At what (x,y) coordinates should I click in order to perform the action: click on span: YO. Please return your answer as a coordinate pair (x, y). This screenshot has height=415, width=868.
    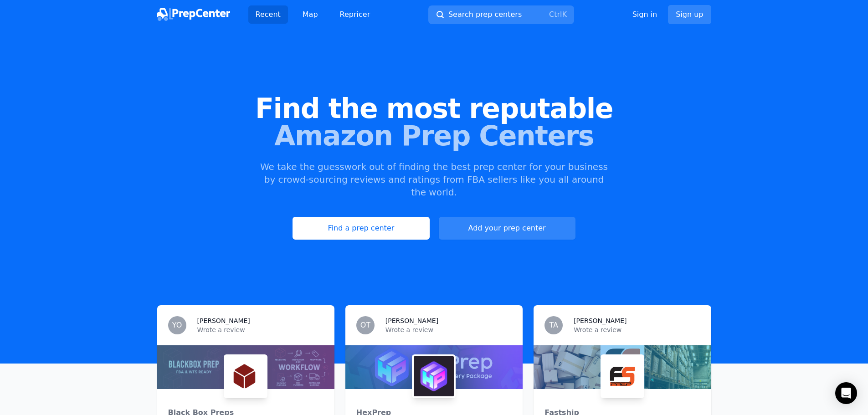
    Looking at the image, I should click on (177, 325).